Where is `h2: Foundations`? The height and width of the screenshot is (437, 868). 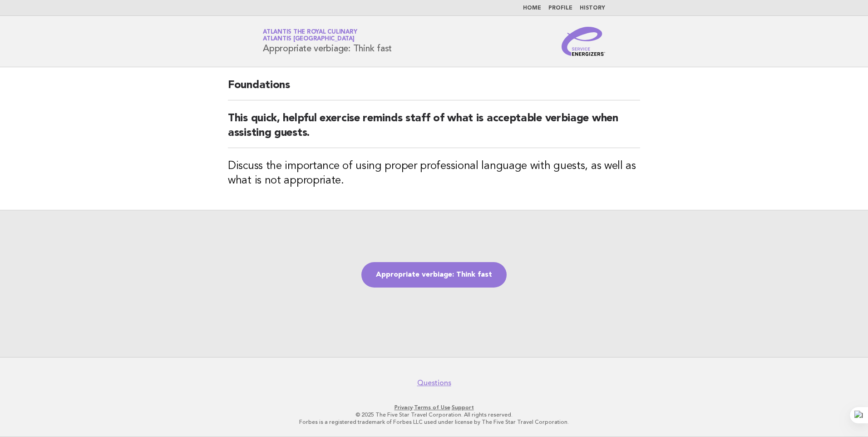
h2: Foundations is located at coordinates (434, 89).